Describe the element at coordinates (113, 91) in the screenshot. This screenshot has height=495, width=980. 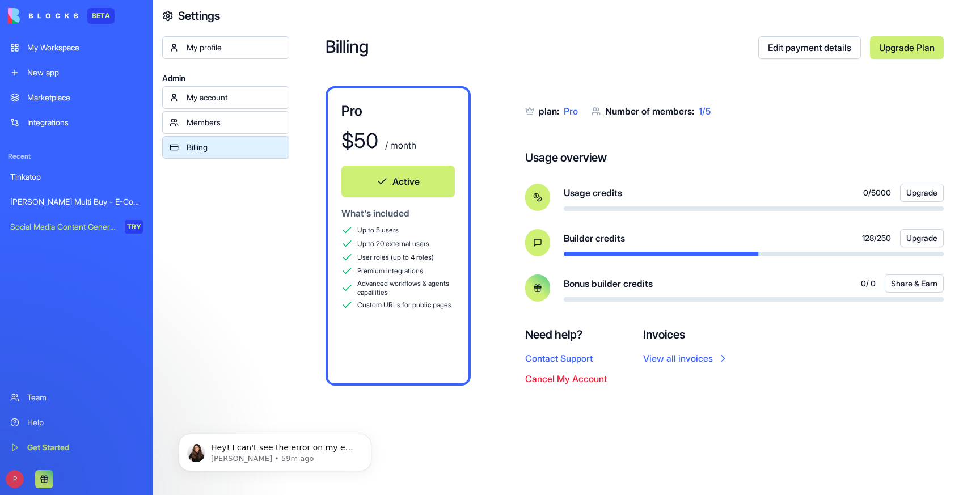
I see `p: Hi payment 👋` at that location.